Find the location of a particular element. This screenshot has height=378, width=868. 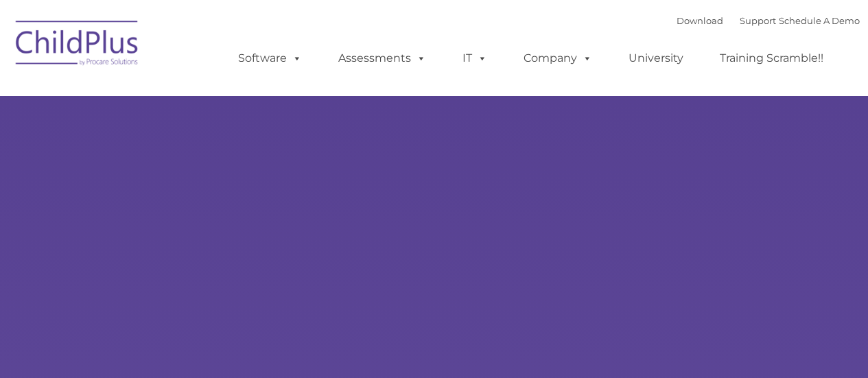

a: Schedule A Demo is located at coordinates (819, 21).